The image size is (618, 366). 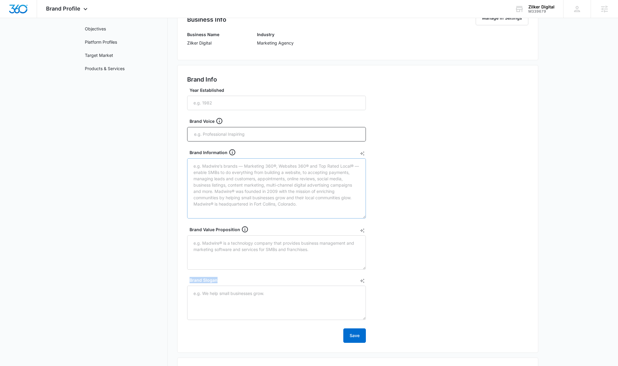 I want to click on h2: Business Info, so click(x=207, y=20).